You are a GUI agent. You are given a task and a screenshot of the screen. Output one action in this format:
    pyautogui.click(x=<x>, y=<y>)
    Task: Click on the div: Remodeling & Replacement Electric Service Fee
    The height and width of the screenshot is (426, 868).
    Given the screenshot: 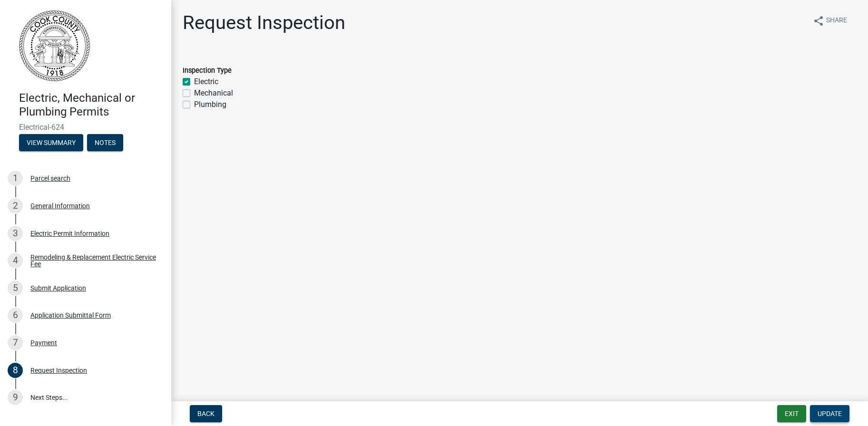 What is the action you would take?
    pyautogui.click(x=93, y=261)
    